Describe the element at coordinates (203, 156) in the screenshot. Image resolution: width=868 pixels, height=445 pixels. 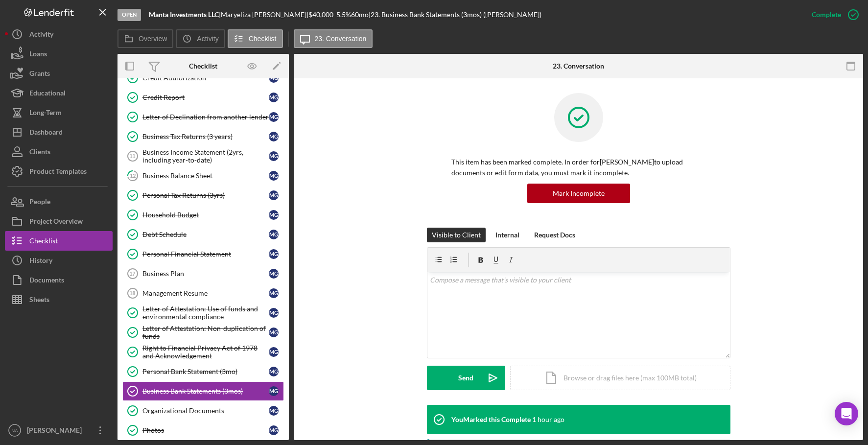
I see `a: 11Business Income Statement (2yrs, including year-to-date)MG` at that location.